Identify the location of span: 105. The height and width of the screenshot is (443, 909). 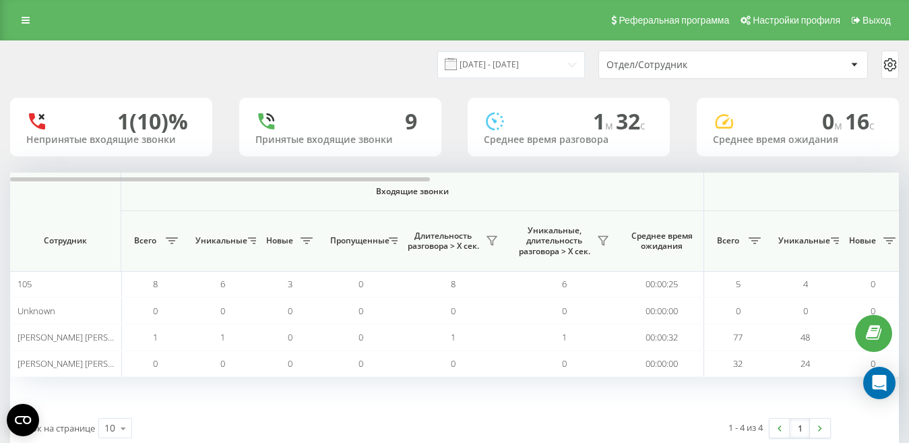
(24, 284).